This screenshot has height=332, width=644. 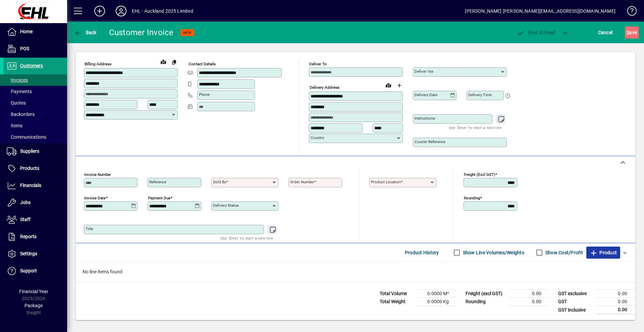 I want to click on div: No line items found, so click(x=355, y=272).